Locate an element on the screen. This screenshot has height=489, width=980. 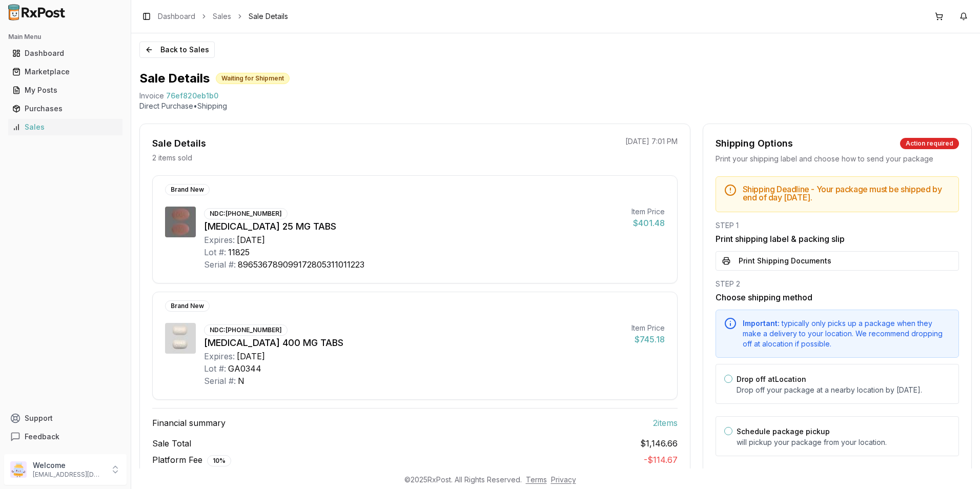
div: Print your shipping label and choose how to send your package is located at coordinates (837, 159).